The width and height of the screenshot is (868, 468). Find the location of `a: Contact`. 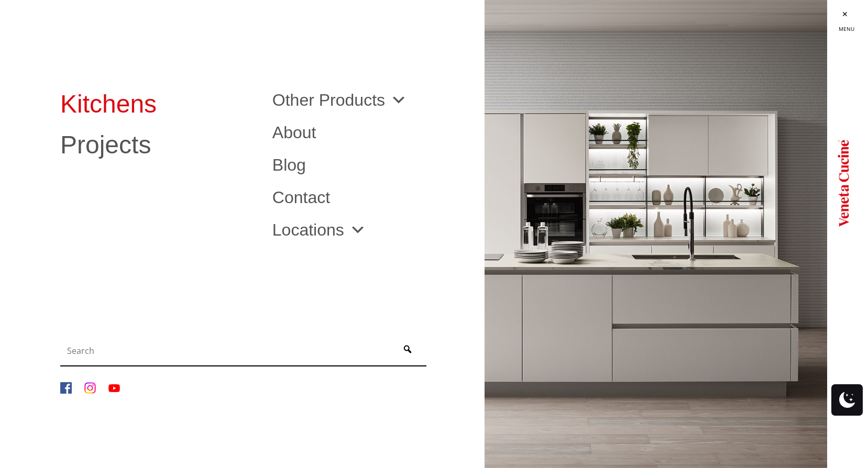

a: Contact is located at coordinates (370, 197).